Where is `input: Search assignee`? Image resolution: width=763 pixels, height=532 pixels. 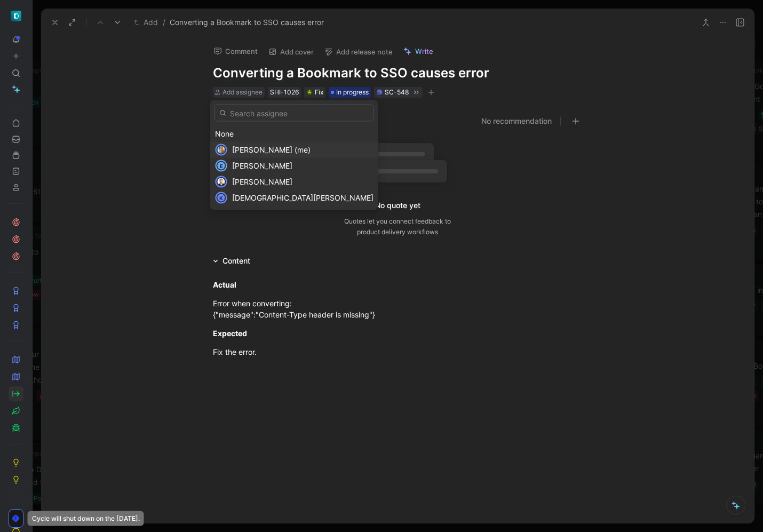
input: Search assignee is located at coordinates (294, 113).